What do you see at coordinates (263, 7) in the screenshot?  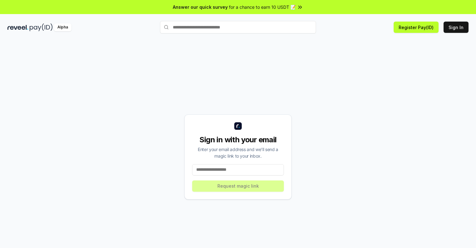 I see `span: for a chance to earn 10 USDT 📝` at bounding box center [263, 7].